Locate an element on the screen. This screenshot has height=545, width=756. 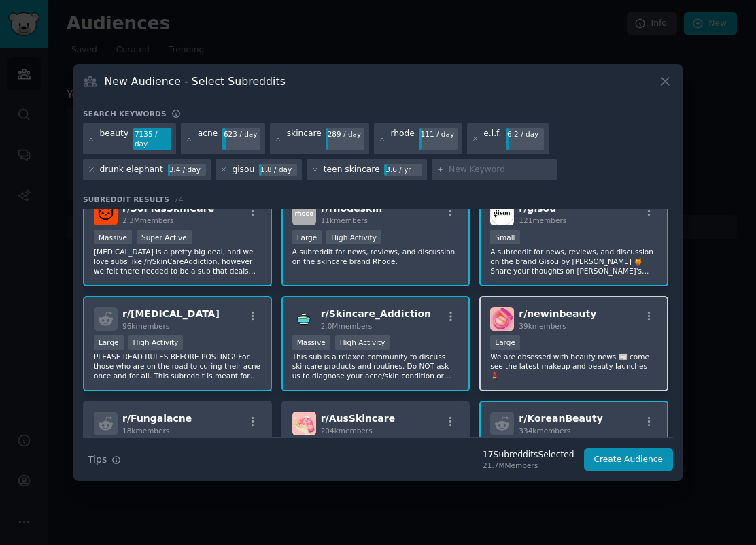
div: 21.7M Members is located at coordinates (529, 465).